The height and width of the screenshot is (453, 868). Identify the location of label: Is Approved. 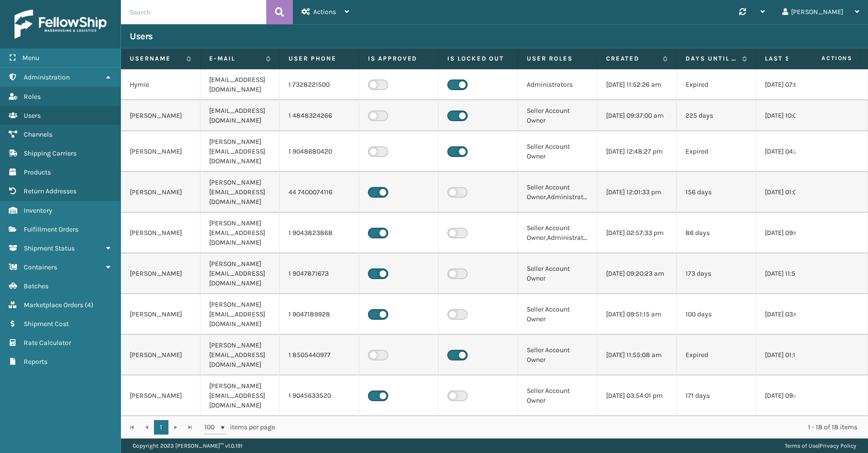
(399, 58).